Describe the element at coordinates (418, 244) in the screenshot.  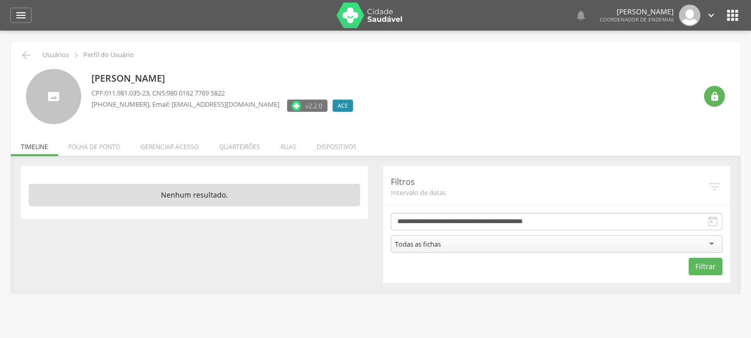
I see `div: Todas as fichas` at that location.